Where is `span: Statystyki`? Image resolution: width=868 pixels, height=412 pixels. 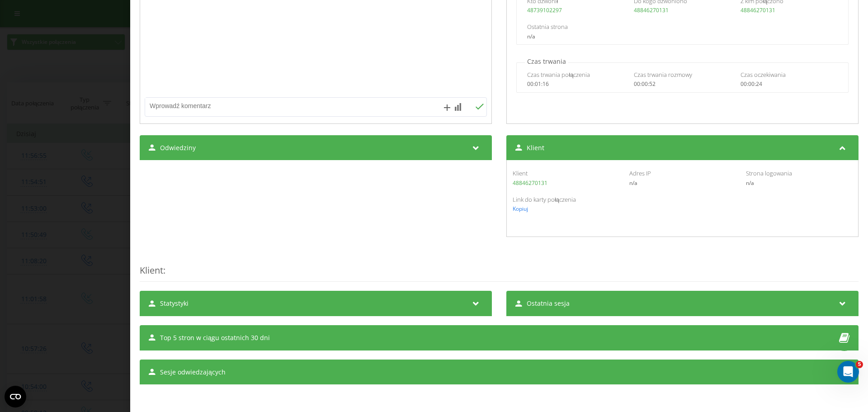 span: Statystyki is located at coordinates (174, 304).